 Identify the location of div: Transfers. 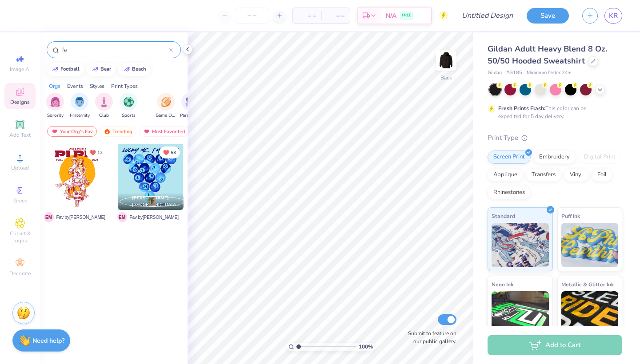
(543, 175).